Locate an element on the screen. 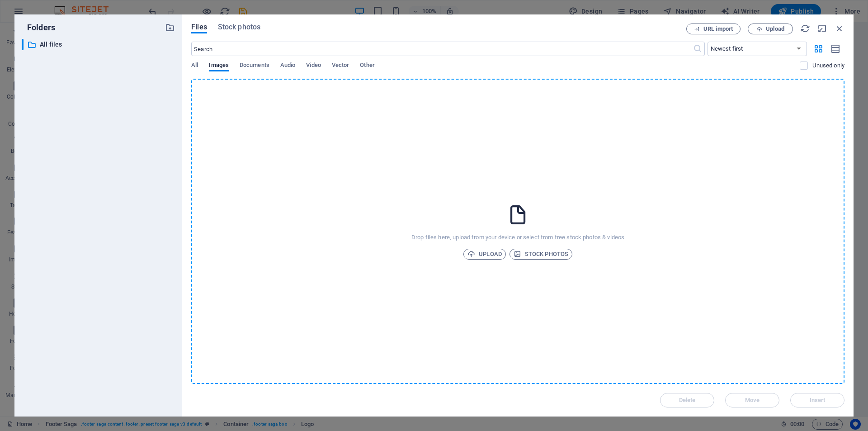 This screenshot has height=431, width=868. span: Documents is located at coordinates (254, 66).